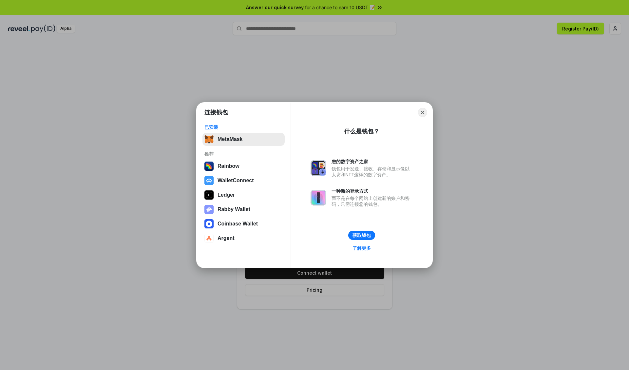 This screenshot has width=629, height=370. What do you see at coordinates (243, 180) in the screenshot?
I see `button: WalletConnect` at bounding box center [243, 180].